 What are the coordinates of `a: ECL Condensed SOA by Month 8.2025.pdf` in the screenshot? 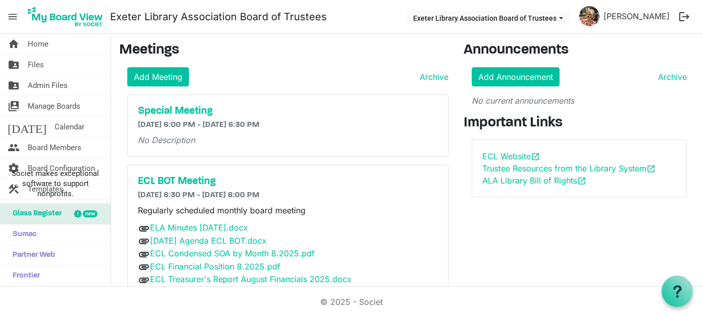 It's located at (232, 253).